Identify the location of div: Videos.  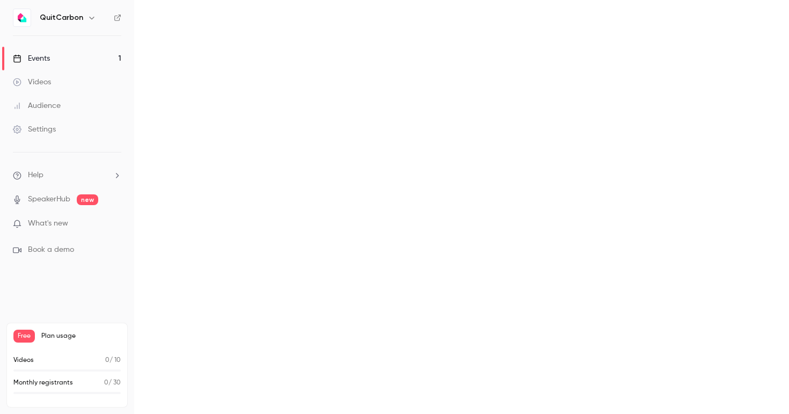
(32, 82).